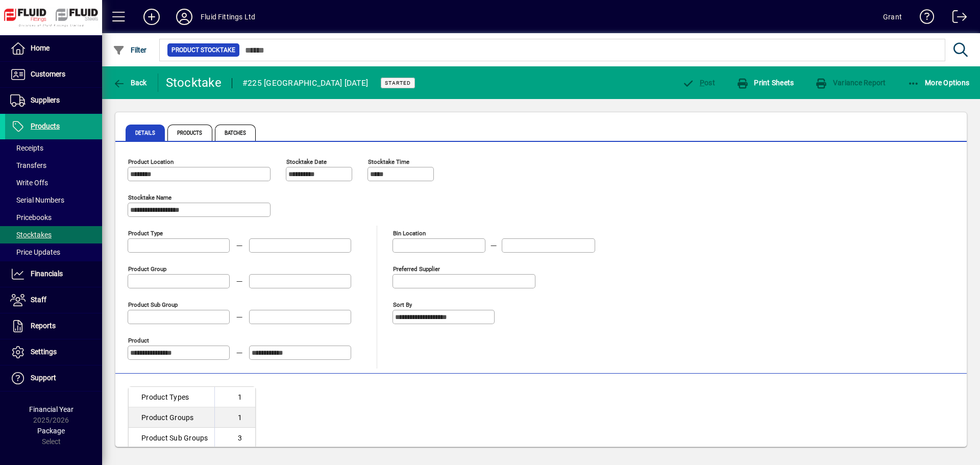 The height and width of the screenshot is (465, 980). I want to click on button: Profile, so click(184, 17).